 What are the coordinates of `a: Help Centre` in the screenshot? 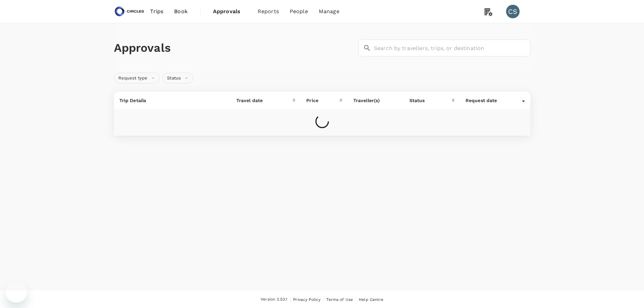 It's located at (371, 300).